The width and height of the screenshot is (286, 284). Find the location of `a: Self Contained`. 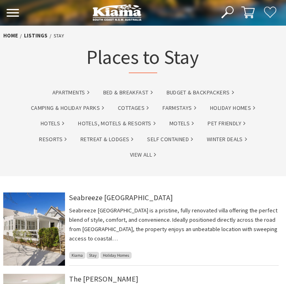

a: Self Contained is located at coordinates (170, 139).